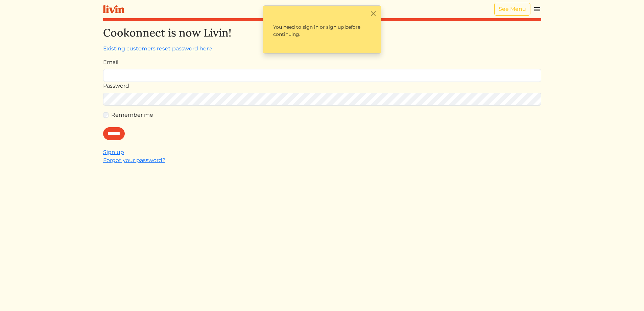  I want to click on h2: Cookonnect is now Livin!, so click(322, 33).